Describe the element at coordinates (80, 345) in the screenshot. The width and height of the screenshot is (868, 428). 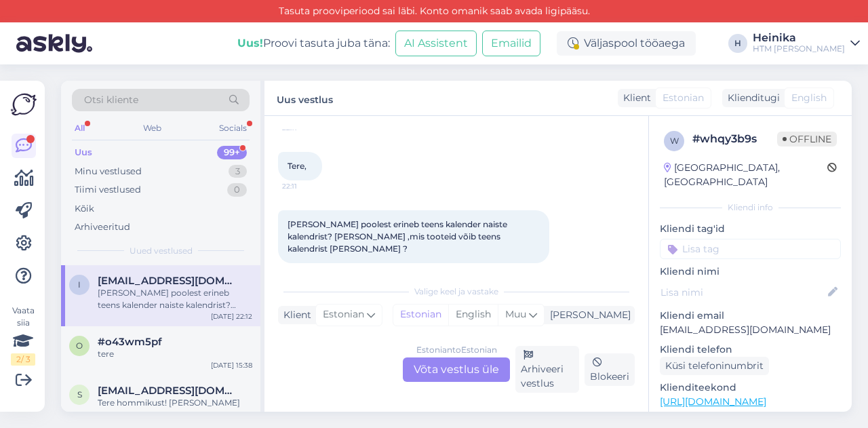
I see `span: o` at that location.